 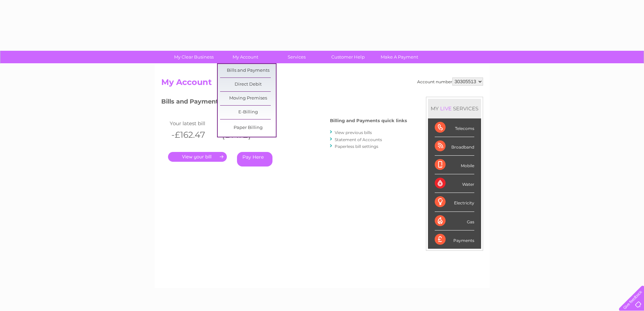 I want to click on div: Account number, so click(x=450, y=82).